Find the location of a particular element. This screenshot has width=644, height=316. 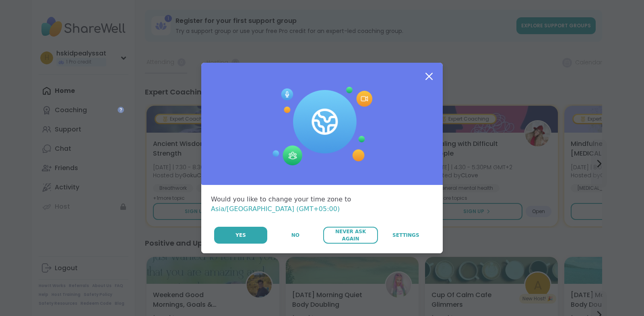

div: Would you like to change your time zone to is located at coordinates (322, 204).